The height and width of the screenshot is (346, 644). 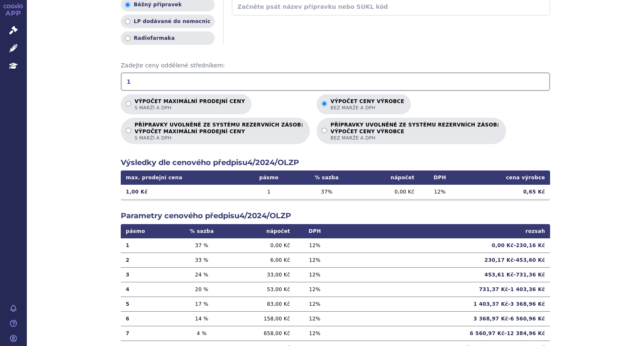 What do you see at coordinates (219, 131) in the screenshot?
I see `strong: VÝPOČET MAXIMÁLNÍ PRODEJNÍ CENY` at bounding box center [219, 131].